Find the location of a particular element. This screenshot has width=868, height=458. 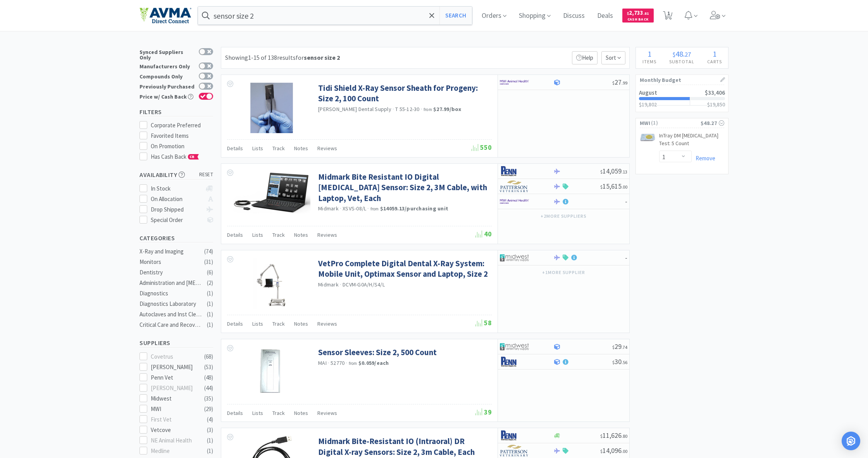

span: 48 is located at coordinates (679, 53).